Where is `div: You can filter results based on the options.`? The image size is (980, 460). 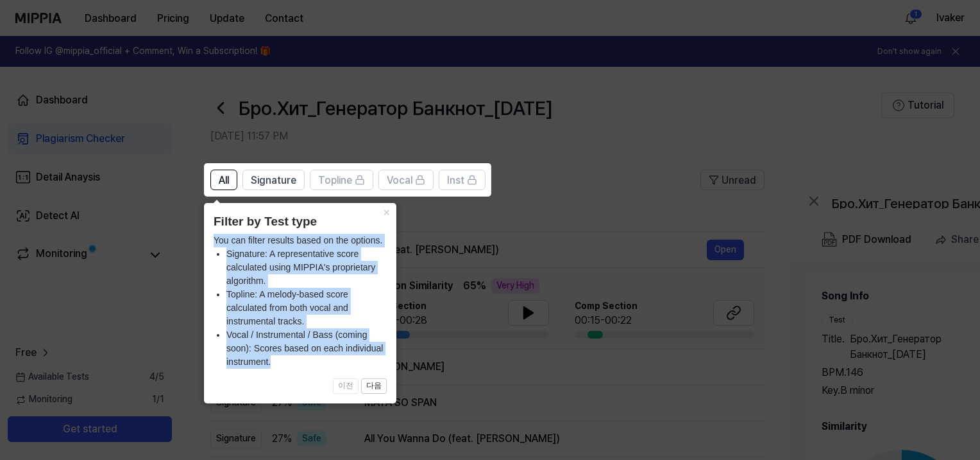
div: You can filter results based on the options. is located at coordinates (301, 301).